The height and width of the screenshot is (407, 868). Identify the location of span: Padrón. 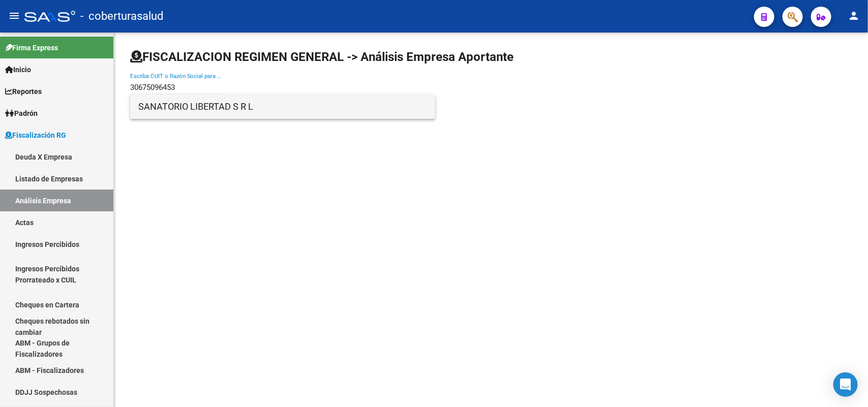
(21, 114).